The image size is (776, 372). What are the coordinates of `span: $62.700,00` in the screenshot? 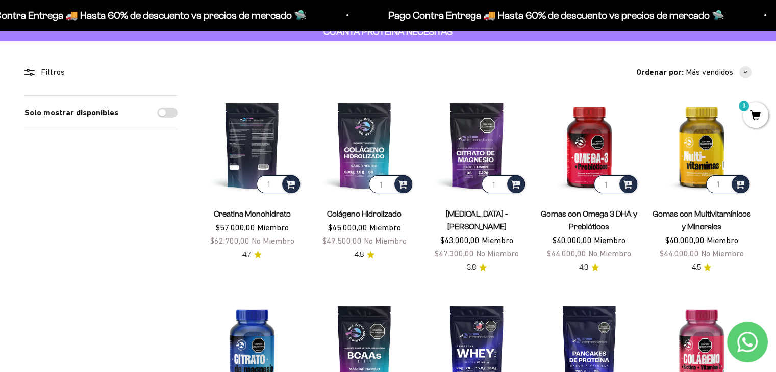 It's located at (229, 241).